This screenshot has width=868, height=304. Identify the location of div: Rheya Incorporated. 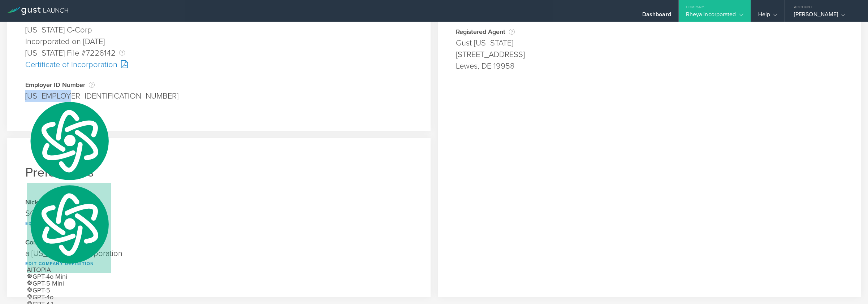
(715, 16).